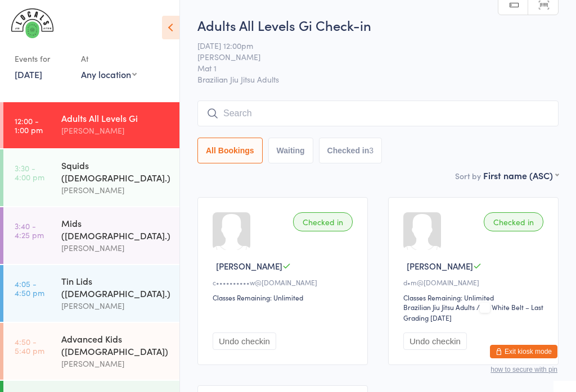 This screenshot has width=576, height=392. What do you see at coordinates (109, 58) in the screenshot?
I see `div: At` at bounding box center [109, 58].